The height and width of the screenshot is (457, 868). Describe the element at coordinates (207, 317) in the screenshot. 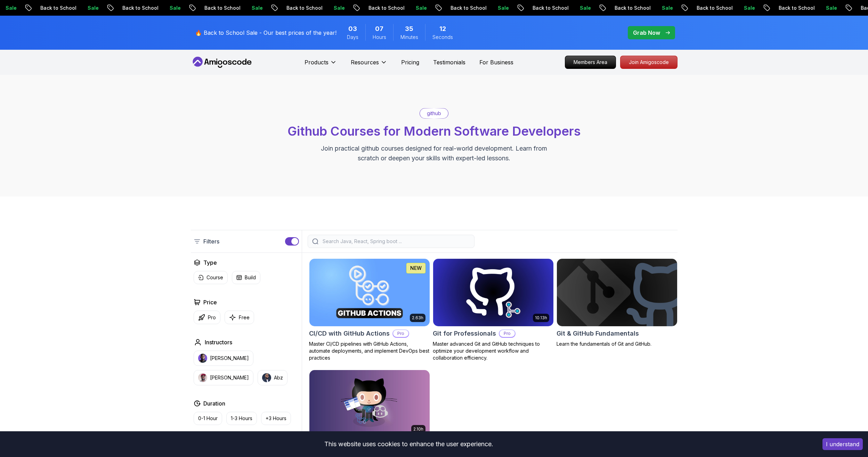

I see `button: Pro` at that location.